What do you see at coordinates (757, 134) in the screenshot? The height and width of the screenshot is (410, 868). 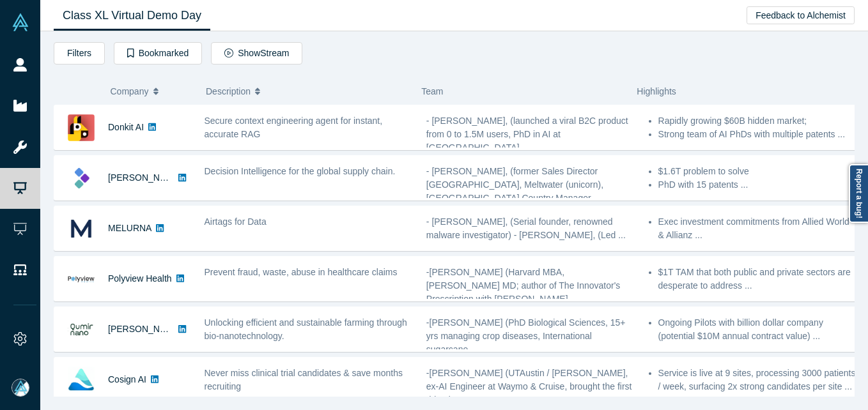 I see `li: Strong team of AI PhDs with multiple patents ...` at bounding box center [757, 134].